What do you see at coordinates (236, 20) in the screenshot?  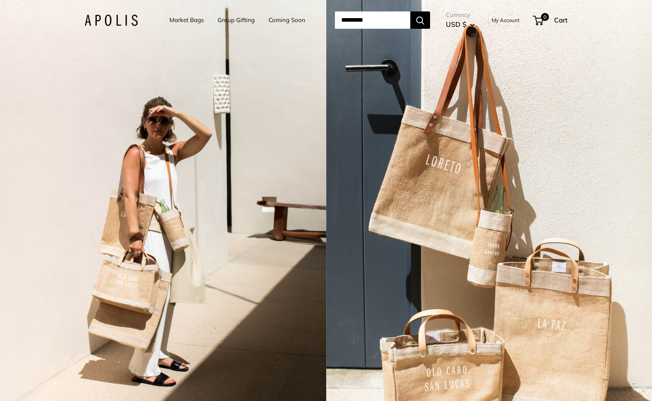 I see `a: Group Gifting` at bounding box center [236, 20].